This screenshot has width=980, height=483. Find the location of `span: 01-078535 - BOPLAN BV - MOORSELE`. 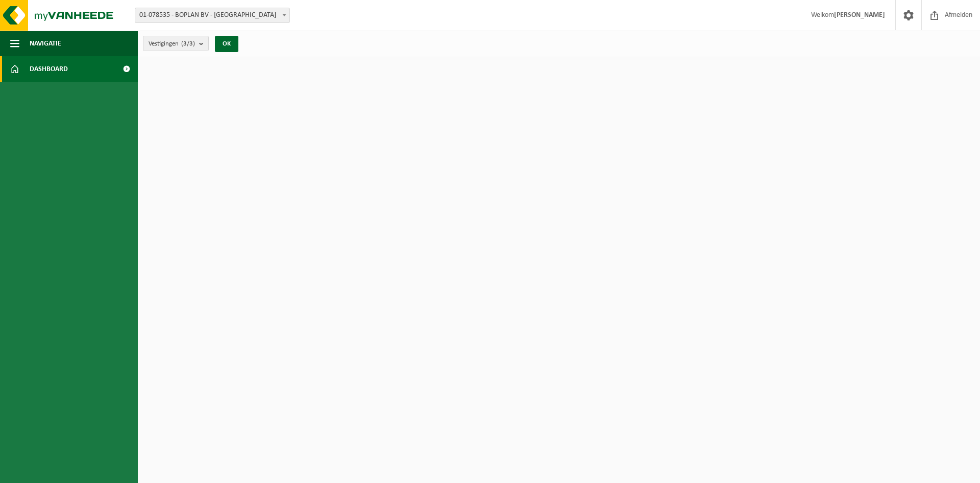

span: 01-078535 - BOPLAN BV - MOORSELE is located at coordinates (212, 16).